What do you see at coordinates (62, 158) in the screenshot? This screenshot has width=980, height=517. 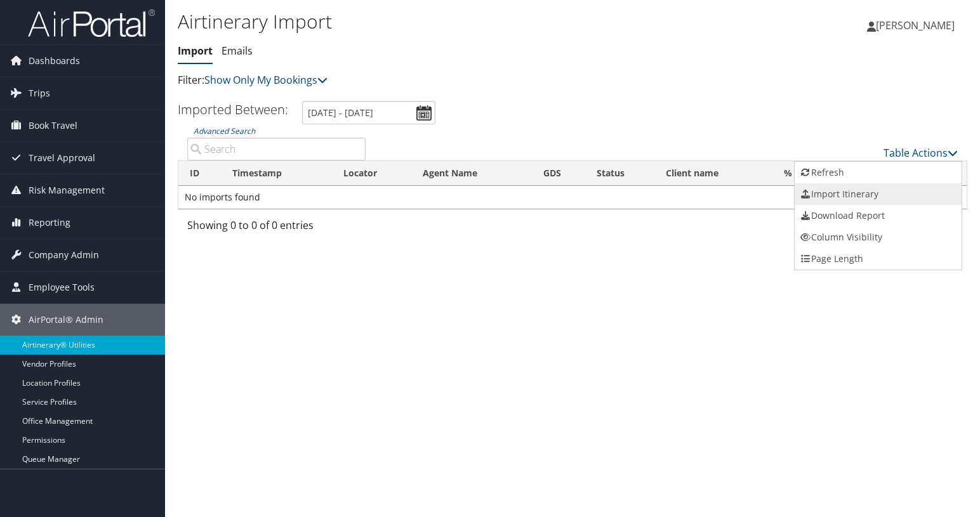 I see `span: Travel Approval` at bounding box center [62, 158].